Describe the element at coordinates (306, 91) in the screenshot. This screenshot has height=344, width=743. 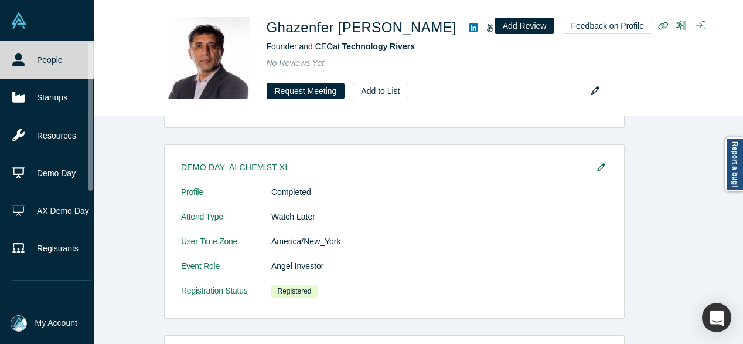
I see `button: Request Meeting` at that location.